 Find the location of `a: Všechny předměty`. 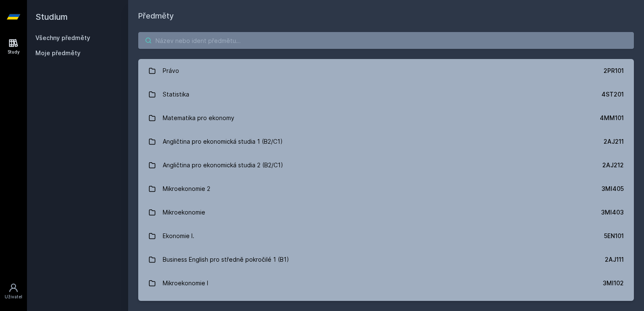

a: Všechny předměty is located at coordinates (63, 38).